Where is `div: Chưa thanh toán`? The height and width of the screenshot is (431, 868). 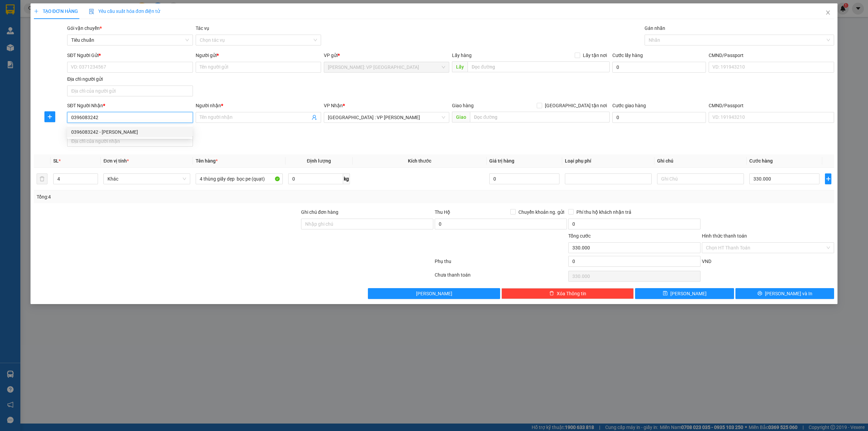 div: Chưa thanh toán is located at coordinates (501, 277).